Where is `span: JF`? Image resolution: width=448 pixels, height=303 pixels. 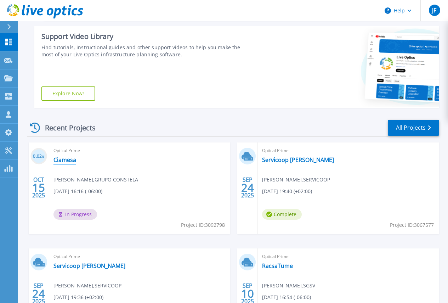 span: JF is located at coordinates (434, 10).